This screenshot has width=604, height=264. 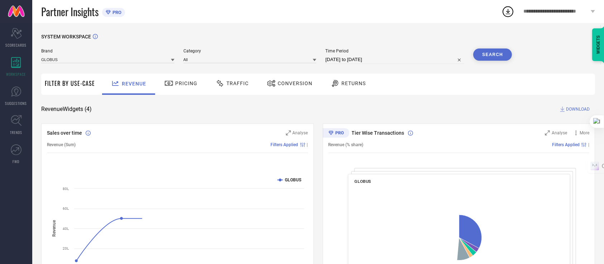 I want to click on span: Traffic, so click(x=238, y=83).